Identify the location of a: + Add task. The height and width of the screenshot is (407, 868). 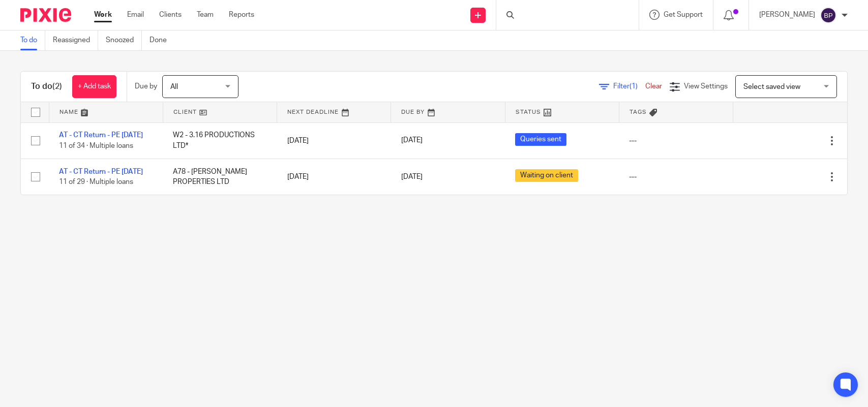
(94, 86).